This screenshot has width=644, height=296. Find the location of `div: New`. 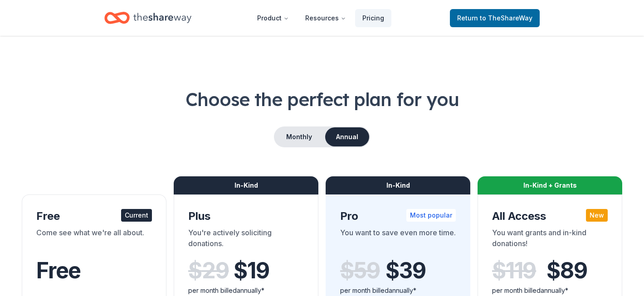

div: New is located at coordinates (597, 215).